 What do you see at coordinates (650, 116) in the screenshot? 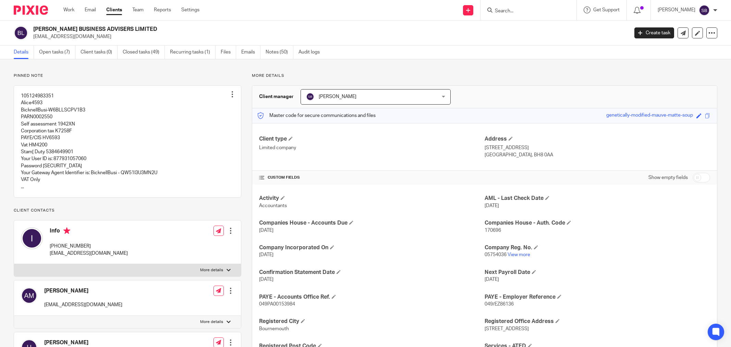
I see `div: genetically-modified-mauve-matte-soup` at bounding box center [650, 116].